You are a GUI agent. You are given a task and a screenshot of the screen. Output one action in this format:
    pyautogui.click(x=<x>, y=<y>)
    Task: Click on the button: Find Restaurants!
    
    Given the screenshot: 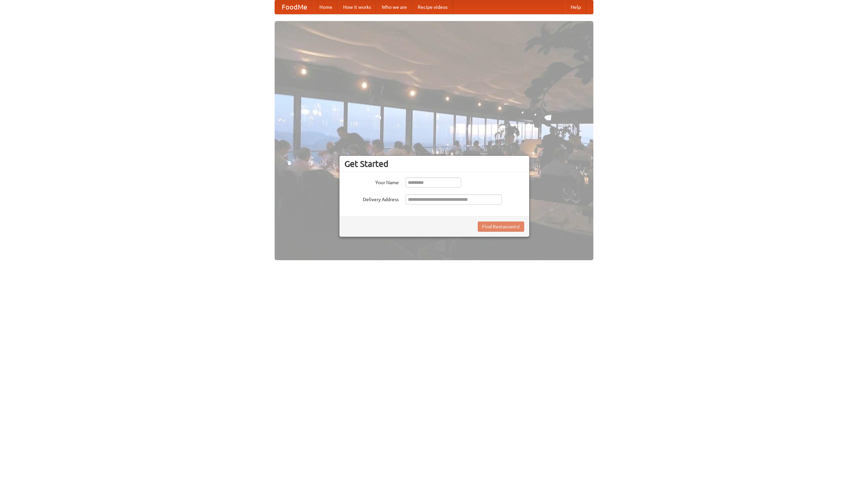 What is the action you would take?
    pyautogui.click(x=501, y=226)
    